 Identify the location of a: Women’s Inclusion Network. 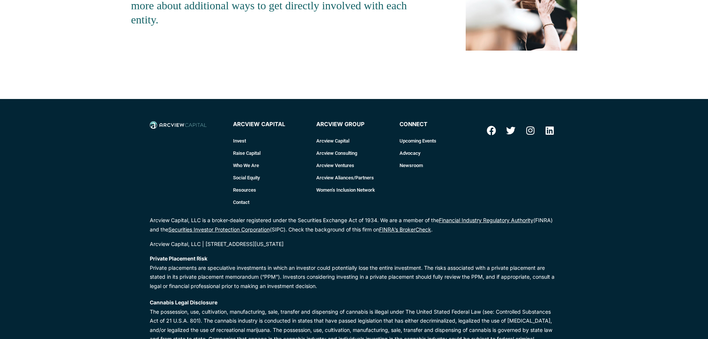
(354, 190).